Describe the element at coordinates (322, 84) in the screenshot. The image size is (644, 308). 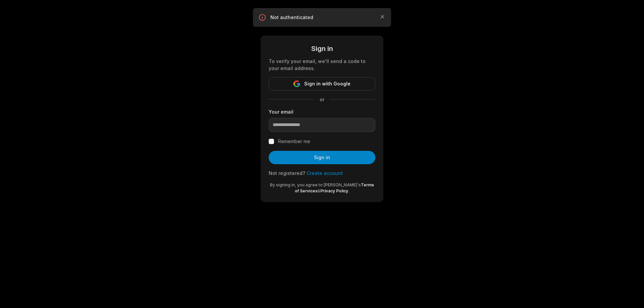
I see `button: Sign in with Google` at that location.